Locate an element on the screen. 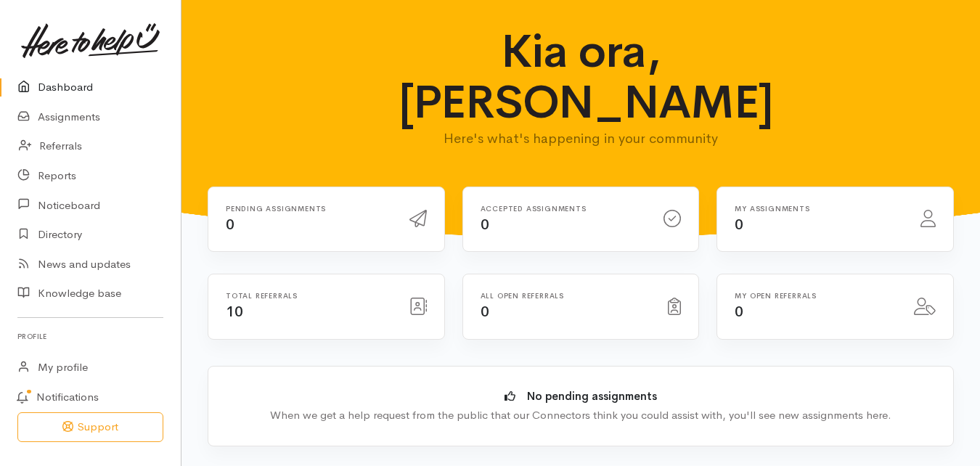  p: Here's what's happening in your community is located at coordinates (581, 138).